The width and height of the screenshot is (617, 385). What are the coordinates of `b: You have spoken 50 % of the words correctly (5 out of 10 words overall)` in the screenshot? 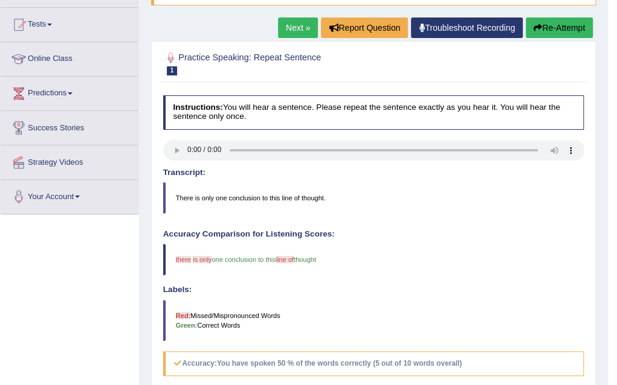 It's located at (339, 364).